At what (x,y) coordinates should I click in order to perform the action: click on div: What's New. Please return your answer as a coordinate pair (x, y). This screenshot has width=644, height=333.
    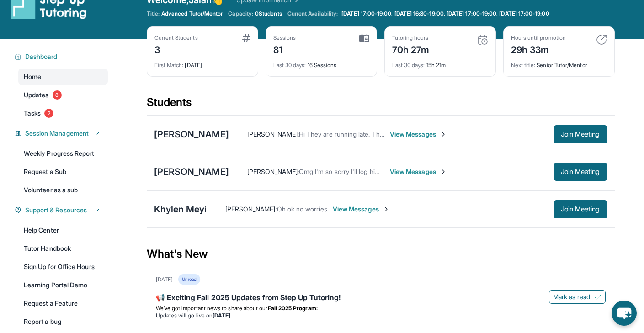
    Looking at the image, I should click on (381, 254).